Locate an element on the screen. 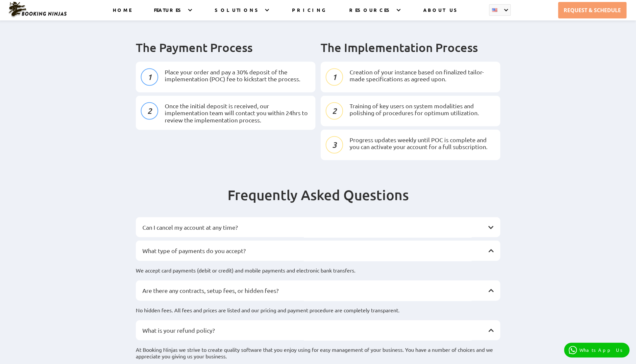 The image size is (636, 364). h2: The Payment Process is located at coordinates (226, 48).